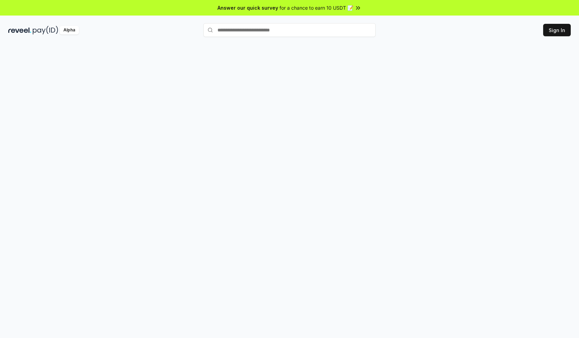 This screenshot has width=579, height=338. What do you see at coordinates (46, 30) in the screenshot?
I see `img: pay_id` at bounding box center [46, 30].